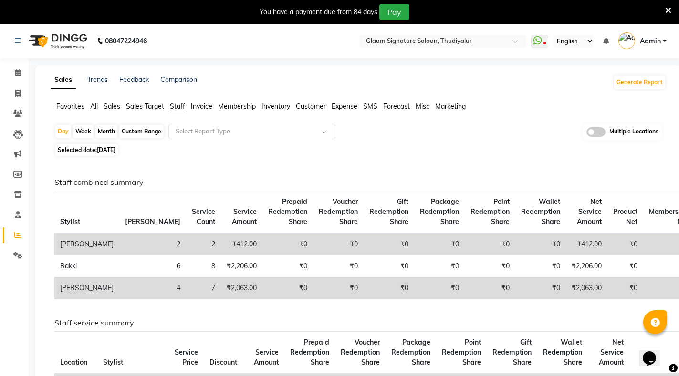 Image resolution: width=679 pixels, height=376 pixels. Describe the element at coordinates (203, 267) in the screenshot. I see `td: 8` at that location.